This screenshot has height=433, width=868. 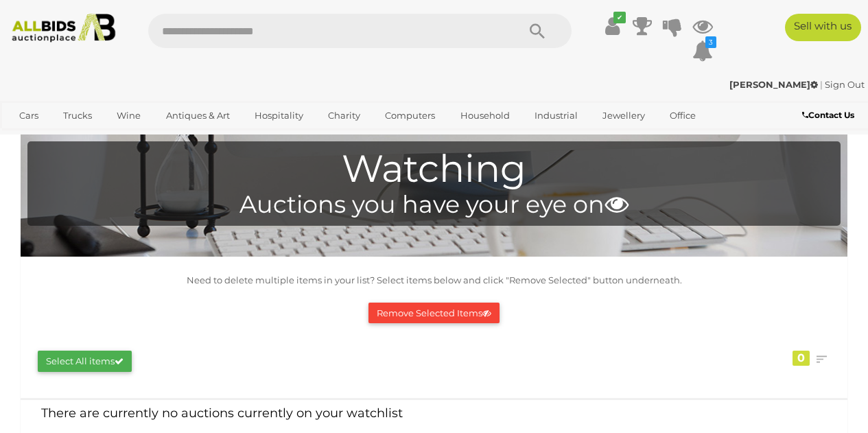 I want to click on a: Industrial, so click(x=556, y=115).